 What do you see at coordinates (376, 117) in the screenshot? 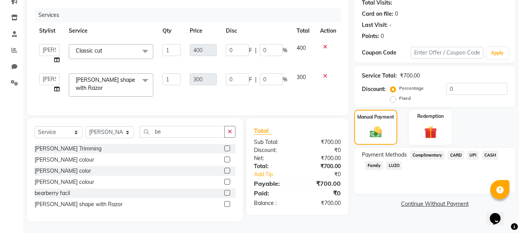
I see `label: Manual Payment` at bounding box center [376, 117].